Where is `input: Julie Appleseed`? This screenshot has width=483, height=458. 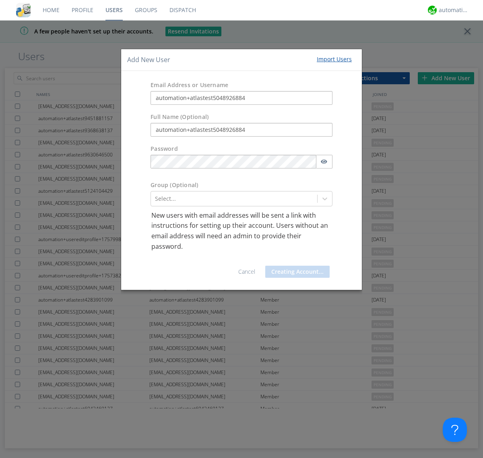
input: Julie Appleseed is located at coordinates (242, 130).